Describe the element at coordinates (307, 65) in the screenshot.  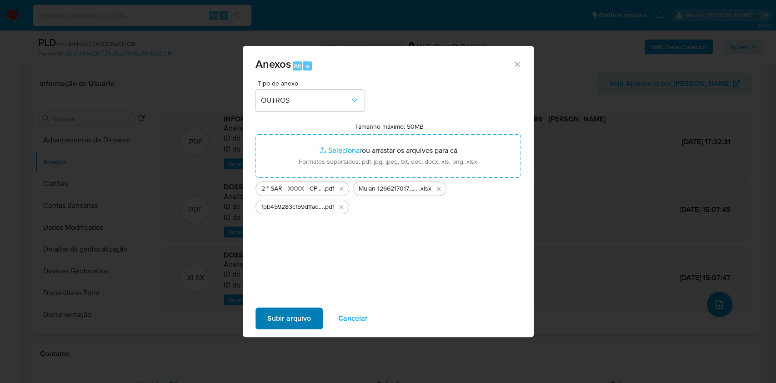
I see `span: a` at that location.